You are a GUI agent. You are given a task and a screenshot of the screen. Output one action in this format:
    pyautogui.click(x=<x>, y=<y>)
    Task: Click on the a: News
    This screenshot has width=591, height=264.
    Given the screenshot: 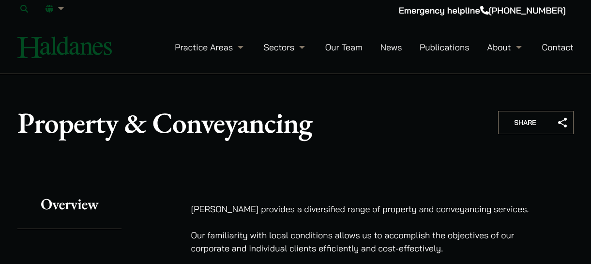 What is the action you would take?
    pyautogui.click(x=391, y=47)
    